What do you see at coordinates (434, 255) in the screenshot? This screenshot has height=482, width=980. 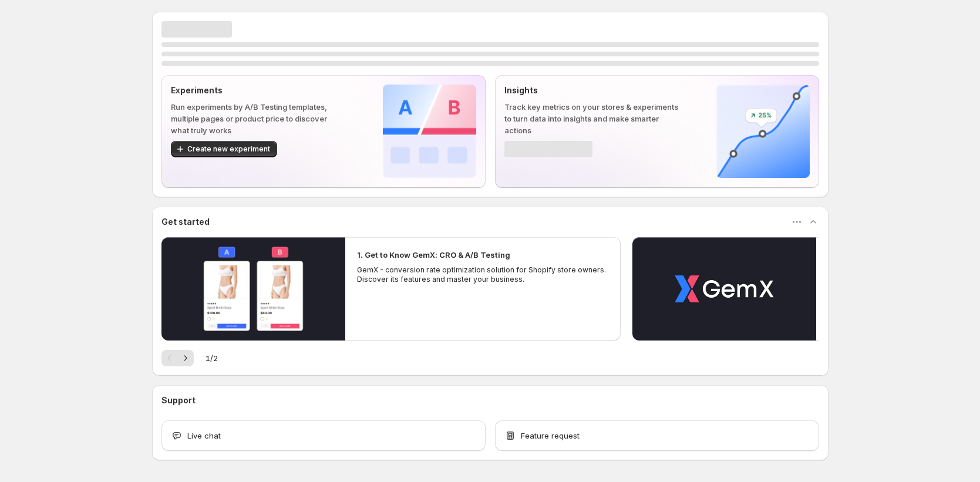 I see `h2: 1. Get to Know GemX: CRO & A/B Testing` at bounding box center [434, 255].